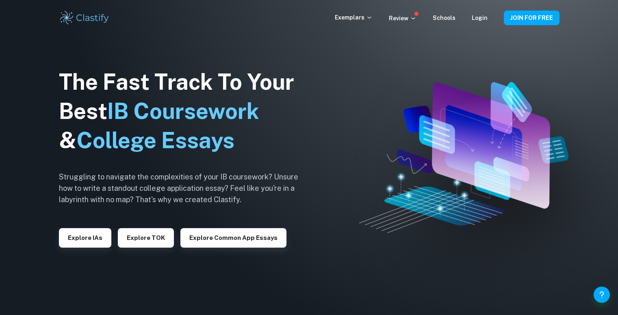 The width and height of the screenshot is (618, 315). What do you see at coordinates (403, 18) in the screenshot?
I see `p: Review` at bounding box center [403, 18].